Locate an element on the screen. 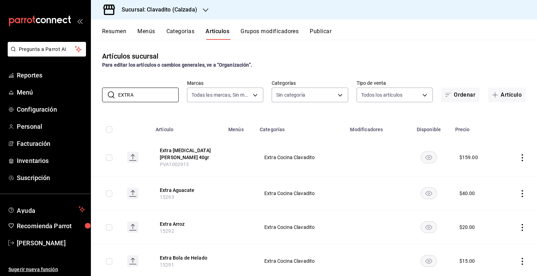  span: Suscripción is located at coordinates (51, 178).